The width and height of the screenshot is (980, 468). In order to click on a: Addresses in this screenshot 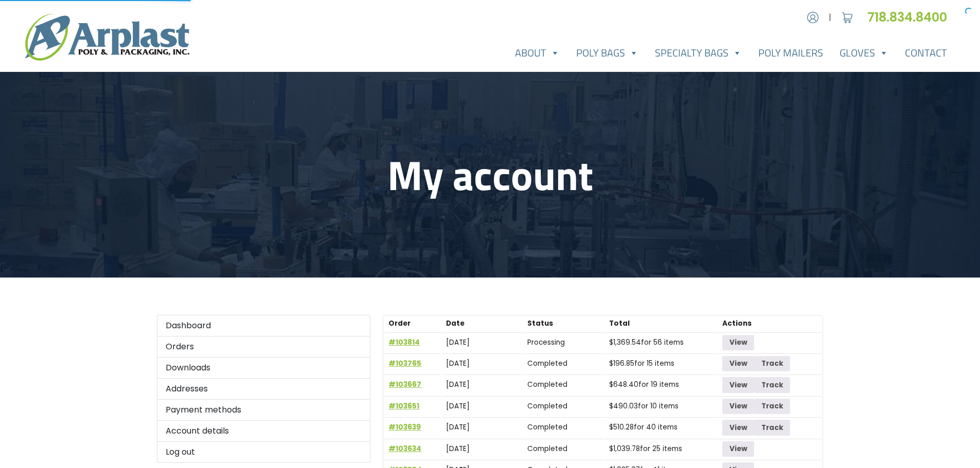, I will do `click(263, 389)`.